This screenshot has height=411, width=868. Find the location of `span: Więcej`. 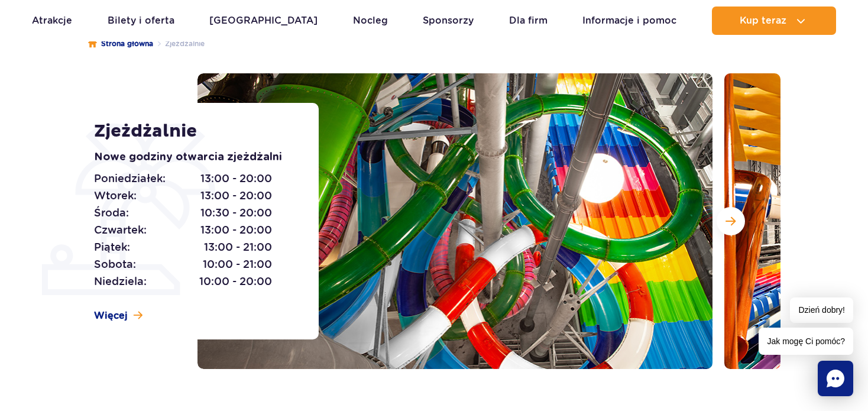

span: Więcej is located at coordinates (111, 316).